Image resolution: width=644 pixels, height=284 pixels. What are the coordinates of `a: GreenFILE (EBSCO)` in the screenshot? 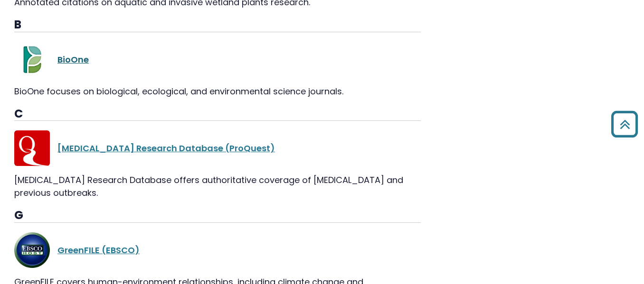 It's located at (98, 250).